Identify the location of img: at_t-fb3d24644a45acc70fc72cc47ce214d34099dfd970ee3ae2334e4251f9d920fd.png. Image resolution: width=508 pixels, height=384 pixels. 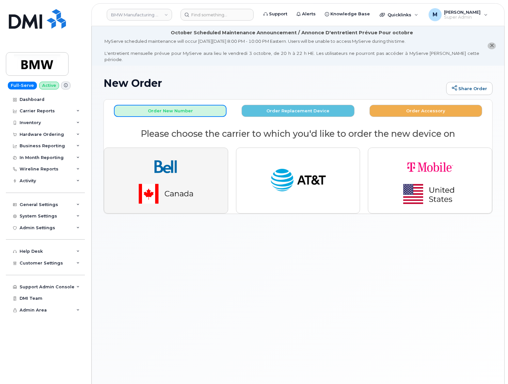
(298, 181).